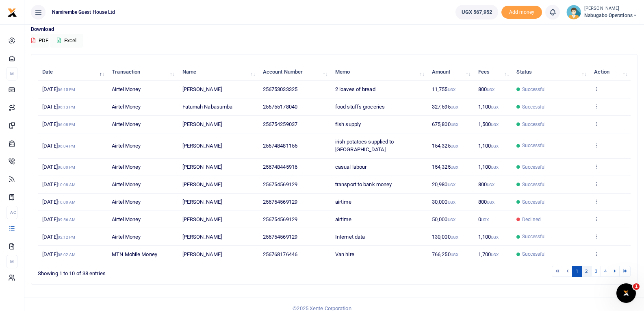 This screenshot has width=644, height=311. Describe the element at coordinates (66, 90) in the screenshot. I see `small: 06:15 PM` at that location.